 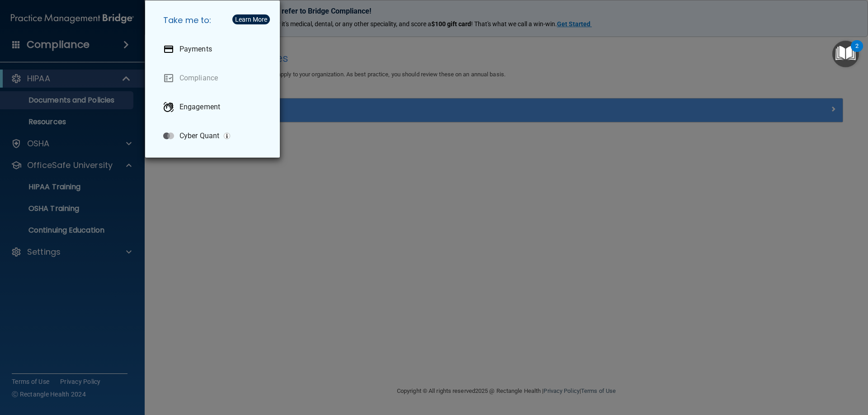 I want to click on h5: Take me to:, so click(x=215, y=21).